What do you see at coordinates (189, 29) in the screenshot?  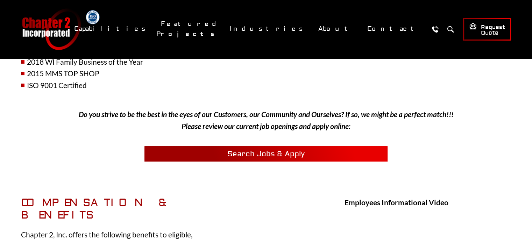 I see `a: Featured Projects` at bounding box center [189, 29].